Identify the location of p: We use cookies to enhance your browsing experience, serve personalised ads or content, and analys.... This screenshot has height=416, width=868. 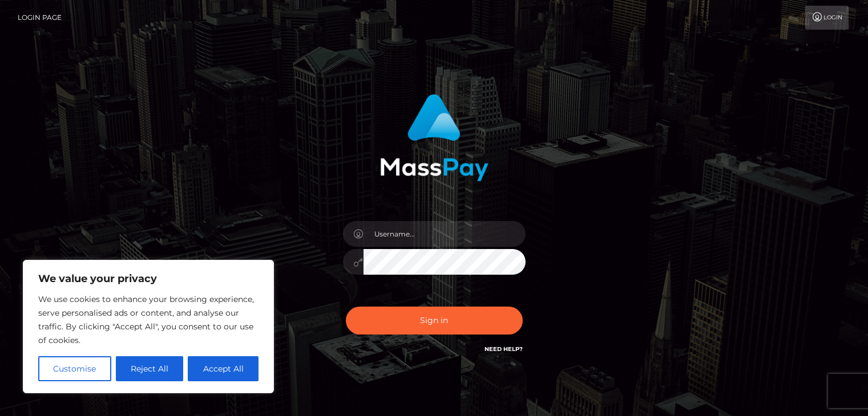
(148, 319).